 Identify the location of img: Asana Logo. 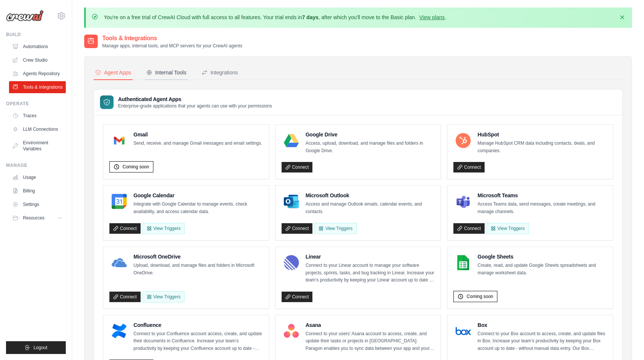
(291, 331).